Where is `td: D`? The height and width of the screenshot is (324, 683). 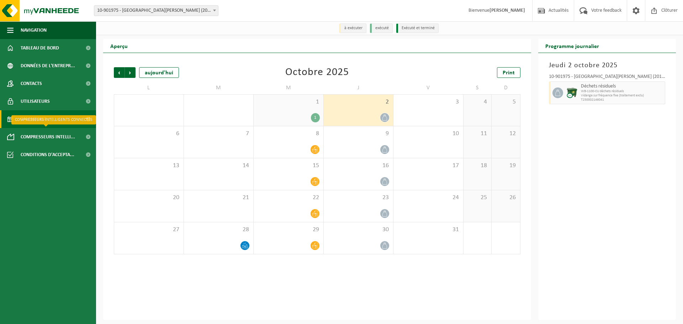 td: D is located at coordinates (506, 88).